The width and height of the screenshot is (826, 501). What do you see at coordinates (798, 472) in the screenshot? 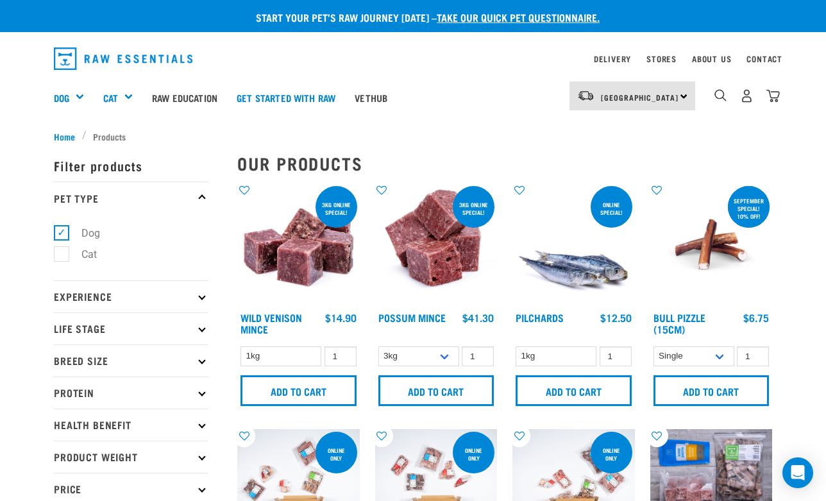
I see `div: Open Intercom Messenger` at bounding box center [798, 472].